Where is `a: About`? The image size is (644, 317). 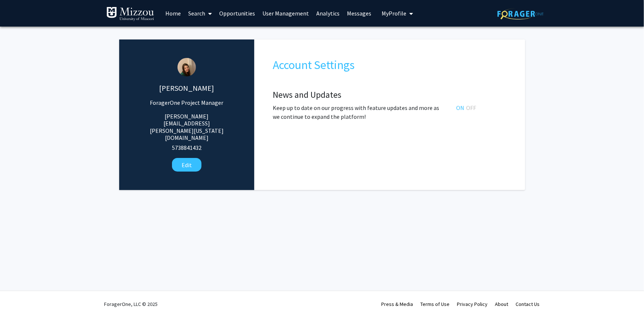
a: About is located at coordinates (502, 304).